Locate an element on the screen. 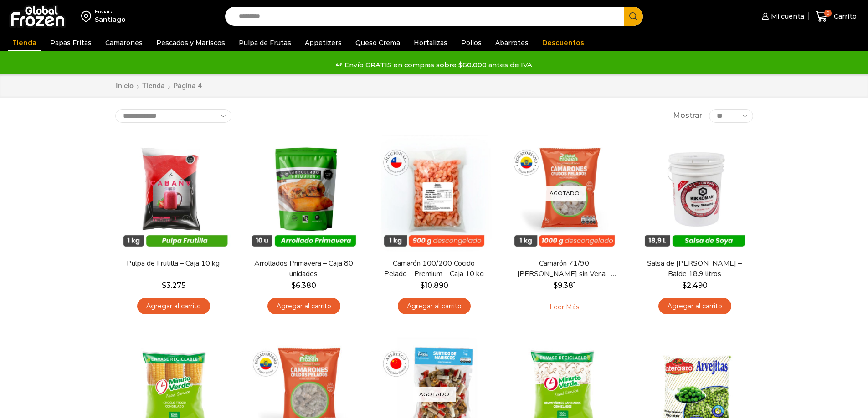  a: Queso Crema is located at coordinates (378, 43).